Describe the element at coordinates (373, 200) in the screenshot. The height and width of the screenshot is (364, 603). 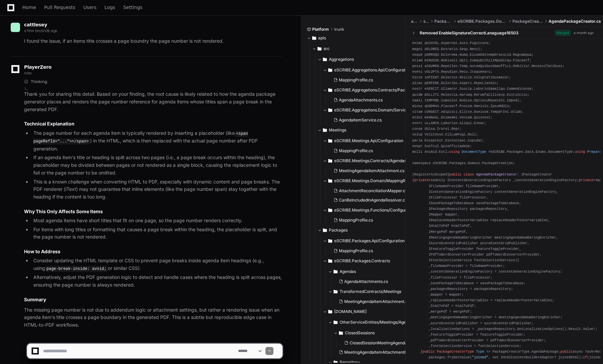
I see `span: CanBeIncludedInAgendaResolver.cs` at that location.